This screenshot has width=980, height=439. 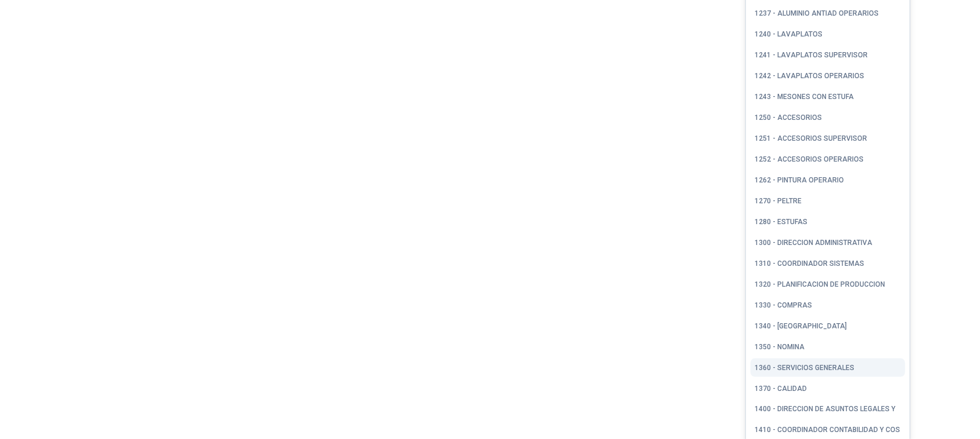 What do you see at coordinates (814, 243) in the screenshot?
I see `div: 1300 - DIRECCION ADMINISTRATIVA` at bounding box center [814, 243].